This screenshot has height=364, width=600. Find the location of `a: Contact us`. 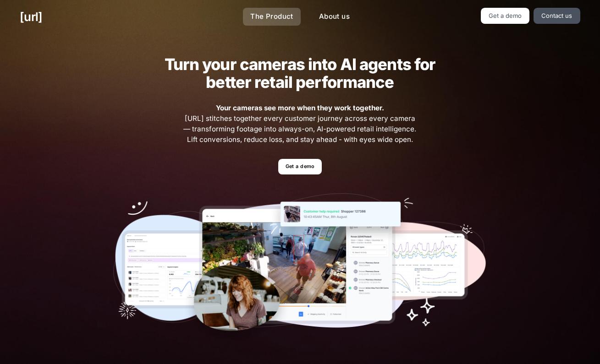

a: Contact us is located at coordinates (557, 16).